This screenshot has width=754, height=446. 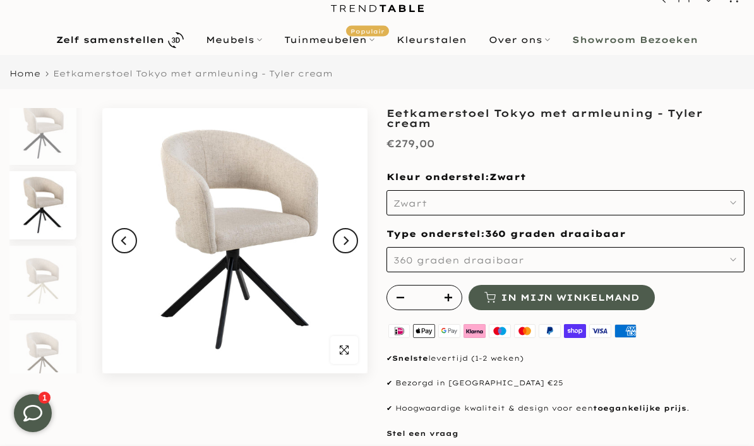 I want to click on img: paypal, so click(x=550, y=331).